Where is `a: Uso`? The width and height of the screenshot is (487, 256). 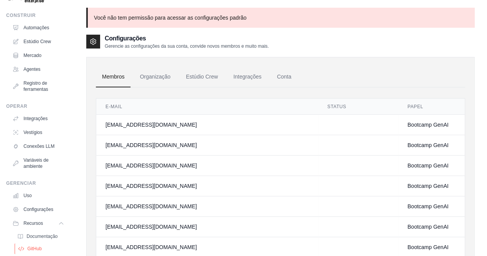 a: Uso is located at coordinates (38, 196).